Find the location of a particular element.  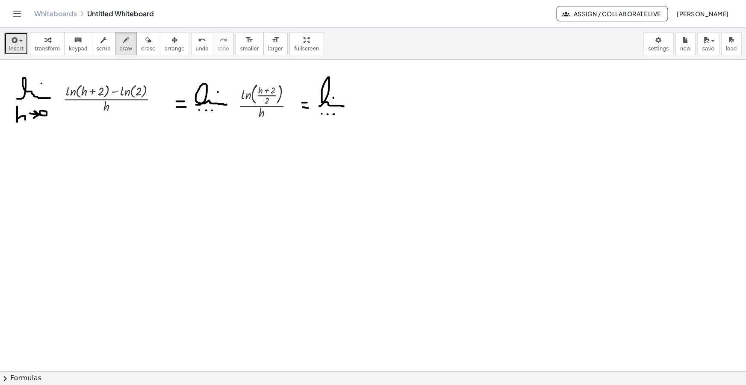

button: Assign / Collaborate Live is located at coordinates (612, 14).